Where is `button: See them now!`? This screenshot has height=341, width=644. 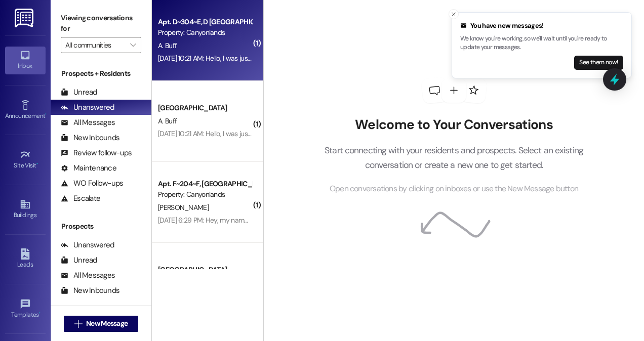
button: See them now! is located at coordinates (598, 63).